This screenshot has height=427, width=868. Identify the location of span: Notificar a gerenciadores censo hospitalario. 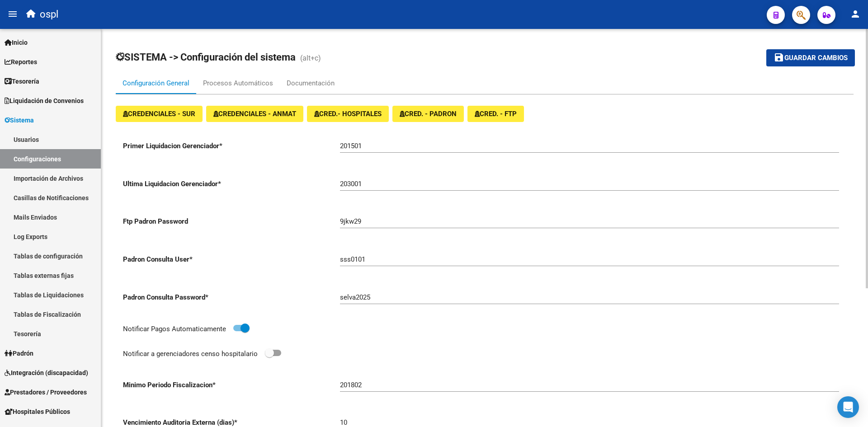
(190, 354).